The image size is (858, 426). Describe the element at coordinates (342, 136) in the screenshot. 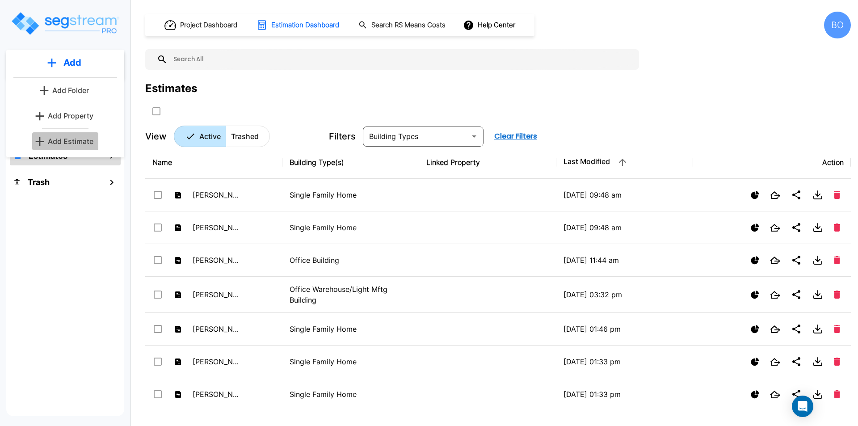

I see `p: Filters` at that location.